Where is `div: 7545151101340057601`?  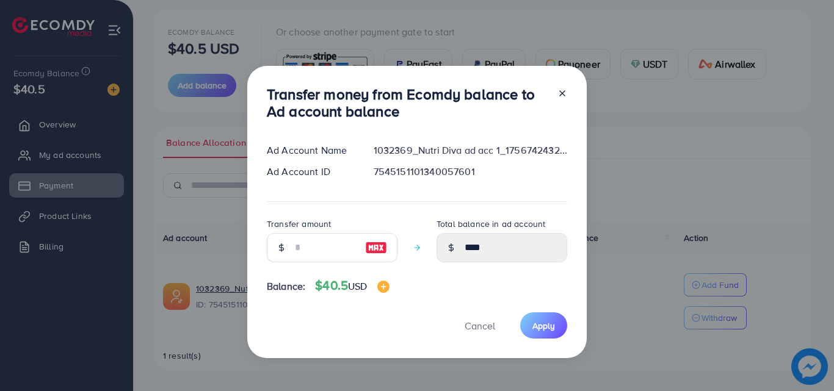
div: 7545151101340057601 is located at coordinates (470, 172).